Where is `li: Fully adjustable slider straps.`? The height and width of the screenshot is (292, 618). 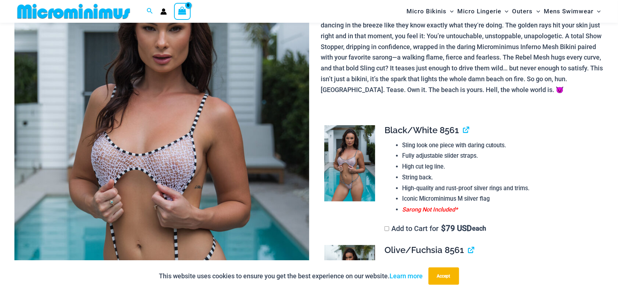 li: Fully adjustable slider straps. is located at coordinates (500, 156).